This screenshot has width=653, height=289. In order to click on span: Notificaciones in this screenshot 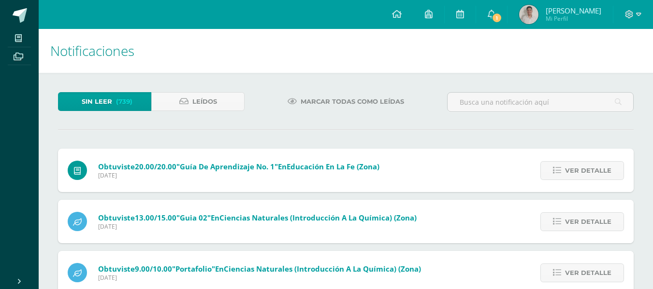, I will do `click(92, 51)`.